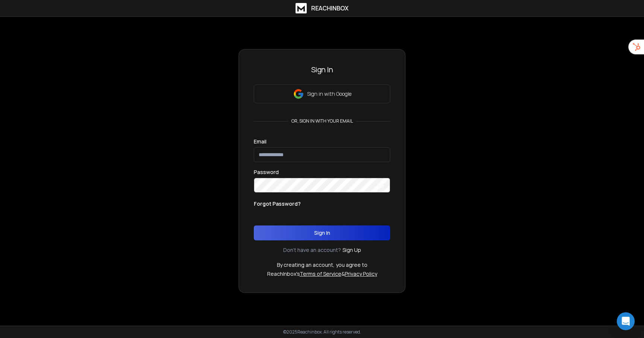  I want to click on p: Don't have an account?, so click(312, 250).